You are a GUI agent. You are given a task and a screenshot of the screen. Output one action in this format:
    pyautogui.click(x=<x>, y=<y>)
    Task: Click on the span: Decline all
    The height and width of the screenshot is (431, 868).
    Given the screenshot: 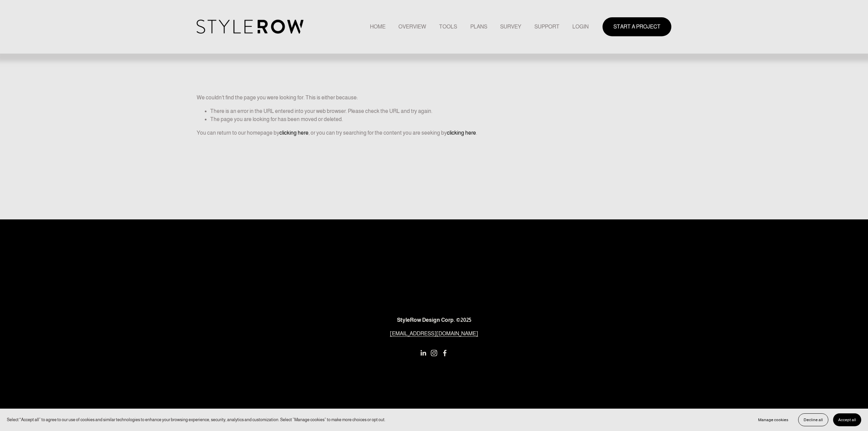 What is the action you would take?
    pyautogui.click(x=814, y=420)
    